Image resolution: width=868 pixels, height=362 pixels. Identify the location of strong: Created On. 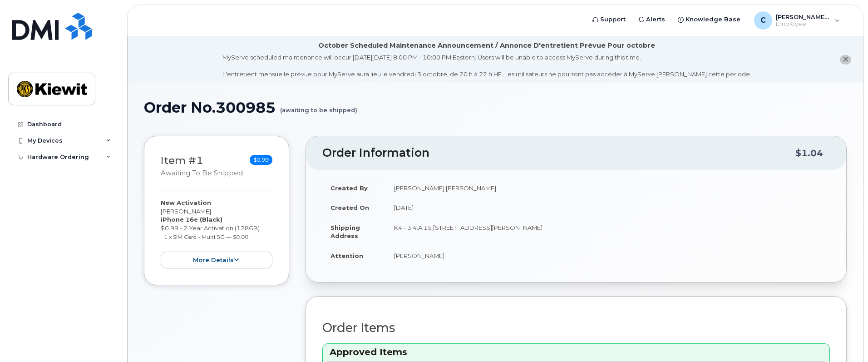
(350, 207).